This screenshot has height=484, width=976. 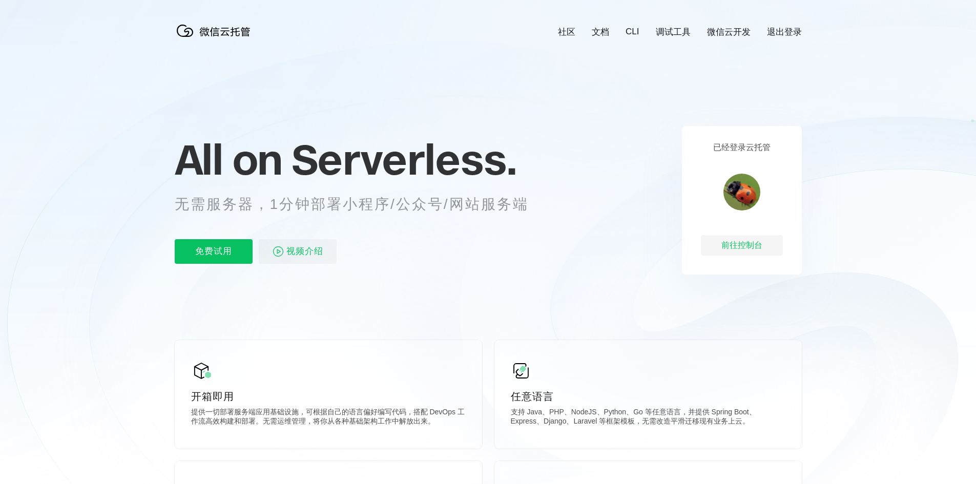 What do you see at coordinates (305, 251) in the screenshot?
I see `span: 视频介绍` at bounding box center [305, 251].